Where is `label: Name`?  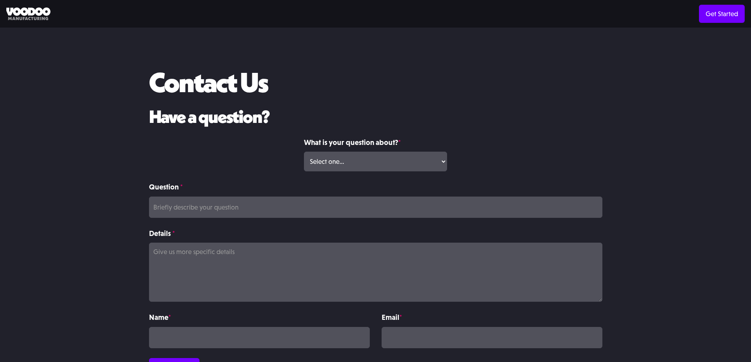
label: Name is located at coordinates (259, 317).